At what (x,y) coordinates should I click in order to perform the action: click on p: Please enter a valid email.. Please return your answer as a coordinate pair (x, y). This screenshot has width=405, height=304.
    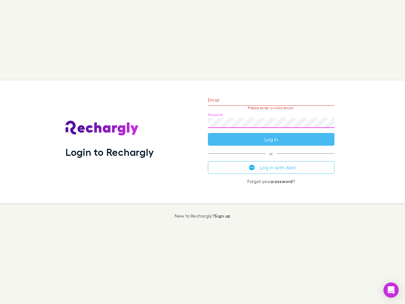
    Looking at the image, I should click on (271, 108).